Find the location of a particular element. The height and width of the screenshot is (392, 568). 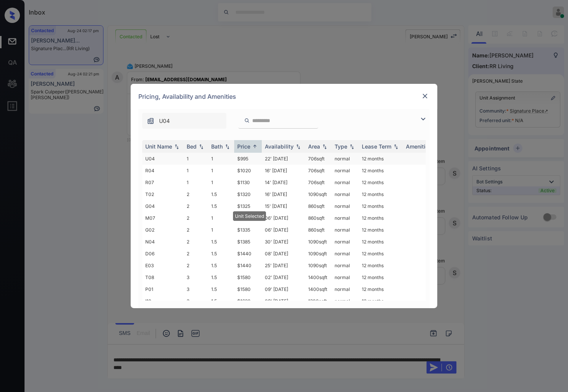

div: Type is located at coordinates (341, 146).